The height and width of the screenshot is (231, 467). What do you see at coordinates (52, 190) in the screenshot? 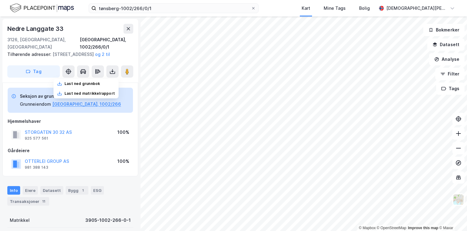
I see `div: Datasett` at bounding box center [52, 190].